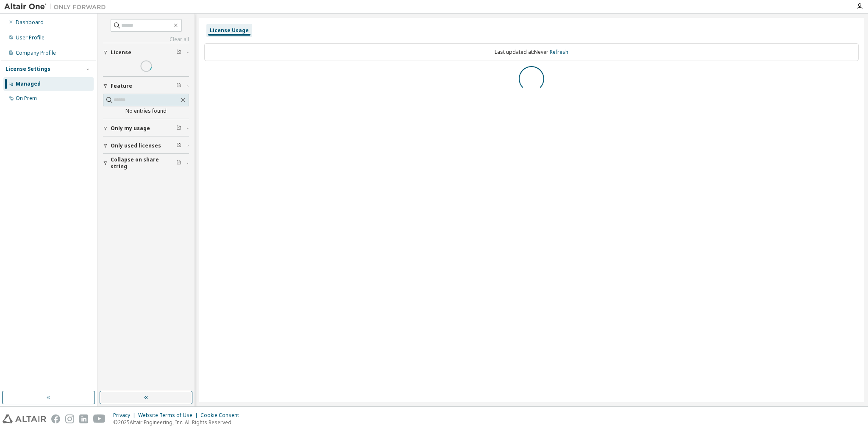 The image size is (868, 431). What do you see at coordinates (28, 84) in the screenshot?
I see `div: Managed` at bounding box center [28, 84].